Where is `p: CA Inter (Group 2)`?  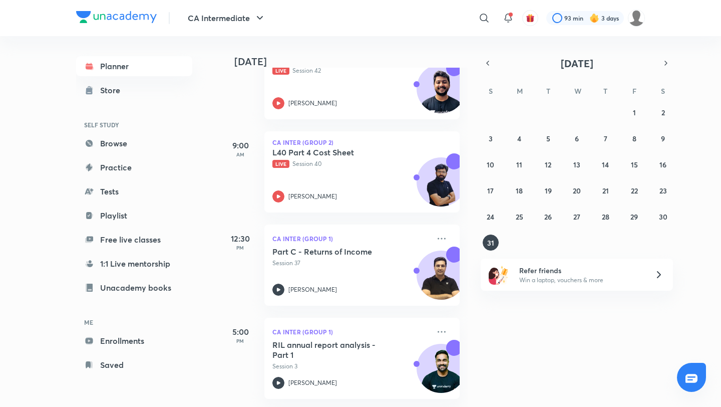 p: CA Inter (Group 2) is located at coordinates (362, 142).